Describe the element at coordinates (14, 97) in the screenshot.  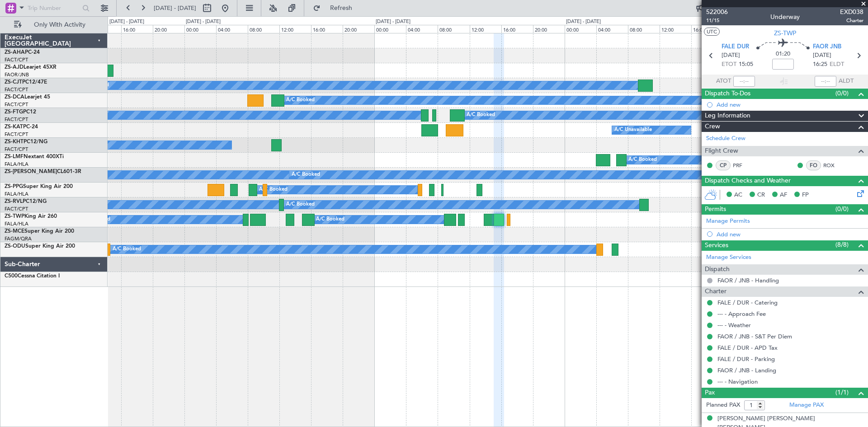
I see `span: ZS-DCA` at that location.